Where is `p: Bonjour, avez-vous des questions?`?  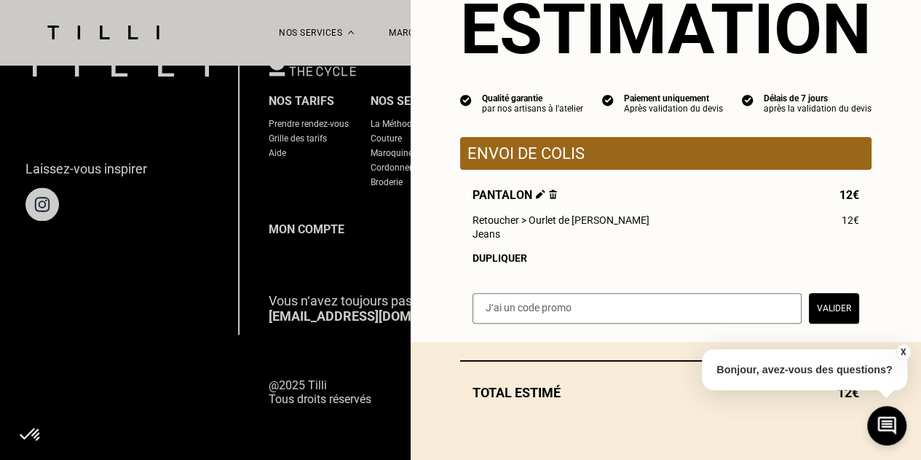
p: Bonjour, avez-vous des questions? is located at coordinates (805, 369).